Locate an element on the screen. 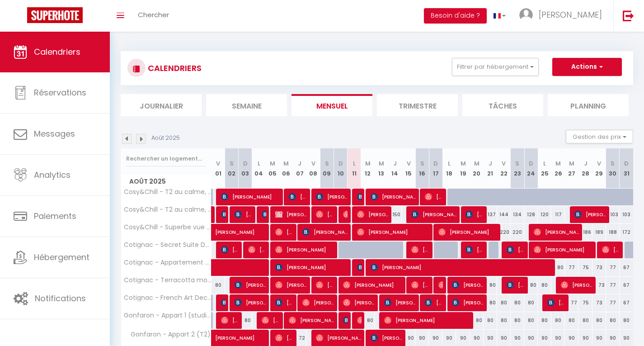  th: 23 is located at coordinates (517, 168).